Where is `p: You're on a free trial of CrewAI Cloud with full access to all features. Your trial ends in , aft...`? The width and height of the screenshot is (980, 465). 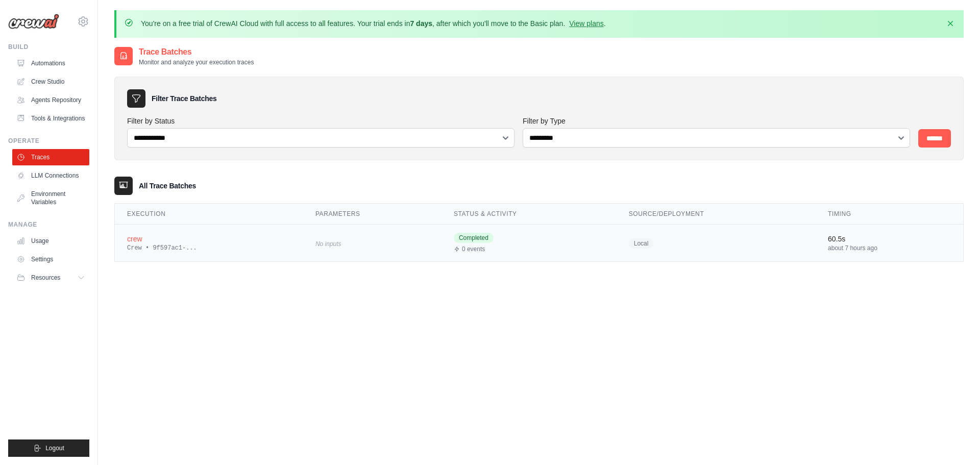 p: You're on a free trial of CrewAI Cloud with full access to all features. Your trial ends in , aft... is located at coordinates (373, 24).